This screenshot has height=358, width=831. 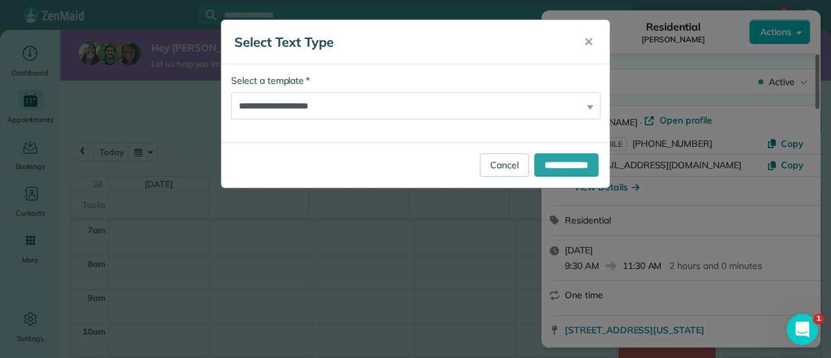 I want to click on label: Select a template, so click(x=270, y=80).